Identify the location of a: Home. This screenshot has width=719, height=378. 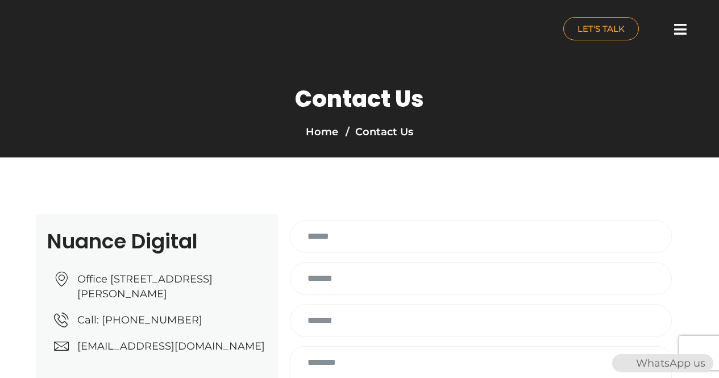
(322, 132).